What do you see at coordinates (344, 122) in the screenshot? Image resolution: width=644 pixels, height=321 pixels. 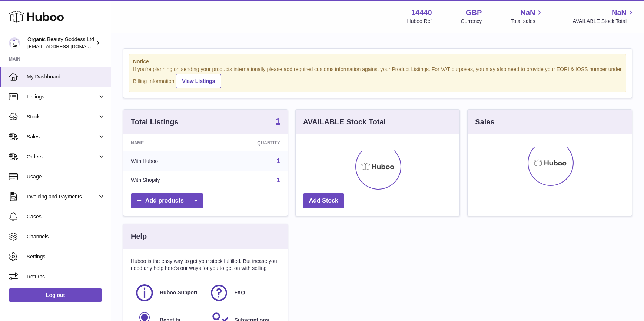 I see `h3: AVAILABLE Stock Total` at bounding box center [344, 122].